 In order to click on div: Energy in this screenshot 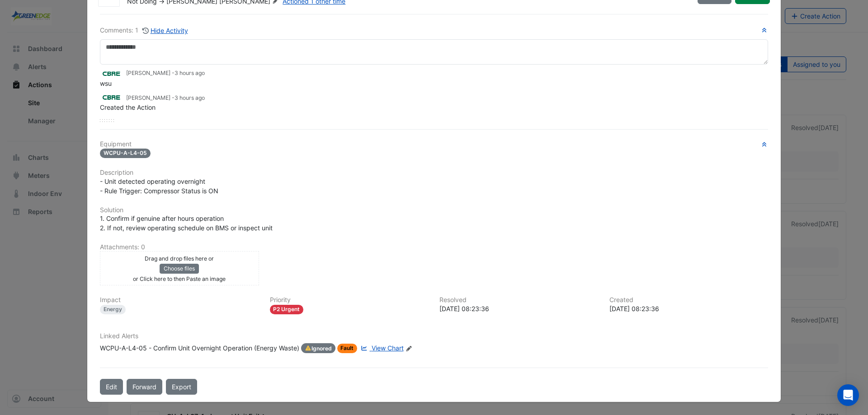, I will do `click(113, 309)`.